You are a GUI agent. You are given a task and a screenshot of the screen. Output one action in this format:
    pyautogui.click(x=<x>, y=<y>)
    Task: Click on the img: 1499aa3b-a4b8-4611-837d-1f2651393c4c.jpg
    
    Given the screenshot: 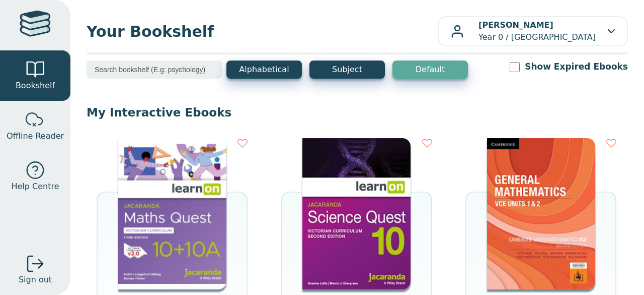 What is the action you would take?
    pyautogui.click(x=172, y=214)
    